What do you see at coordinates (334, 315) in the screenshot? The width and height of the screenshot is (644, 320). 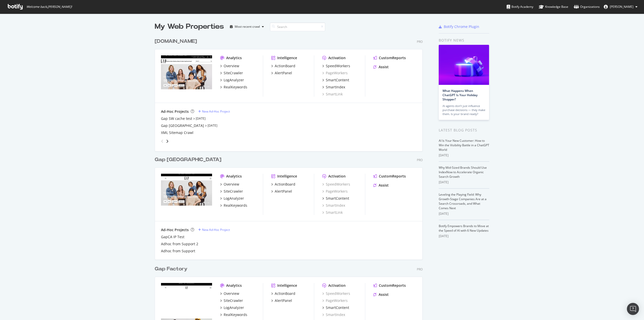 I see `div: SmartIndex` at bounding box center [334, 315].